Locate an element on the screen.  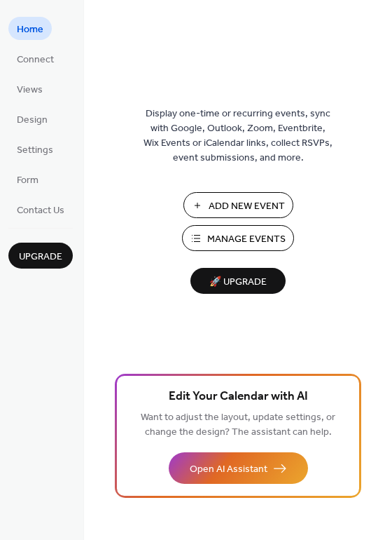
button: 🚀 Upgrade is located at coordinates (238, 280).